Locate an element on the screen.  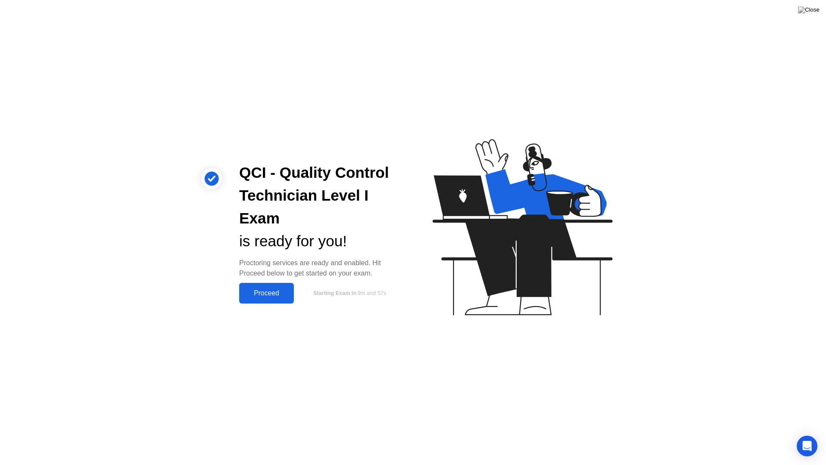
button: Starting Exam in9m and 57s is located at coordinates (349, 293).